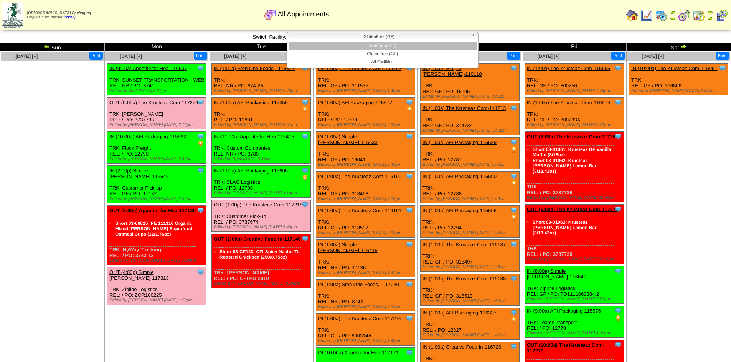 Image resolution: width=731 pixels, height=362 pixels. What do you see at coordinates (470, 256) in the screenshot?
I see `div: TRK: REL: GF / PO: 318497` at bounding box center [470, 256].